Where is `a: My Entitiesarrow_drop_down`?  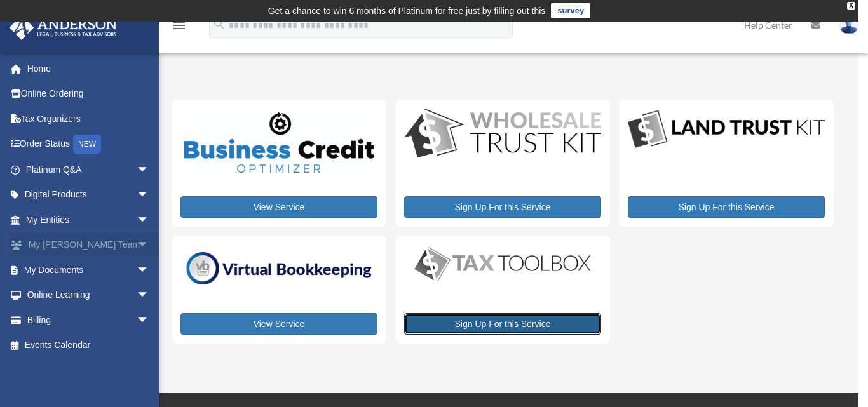 a: My Entitiesarrow_drop_down is located at coordinates (88, 220).